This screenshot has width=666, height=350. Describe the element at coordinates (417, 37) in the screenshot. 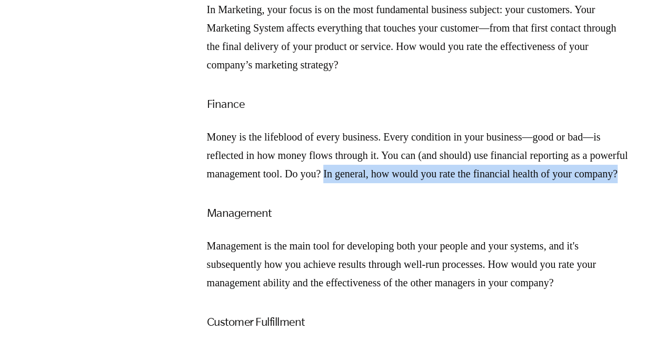

I see `p: In Marketing, your focus is on the most fundamental business subject: your customers. Your Market...` at that location.